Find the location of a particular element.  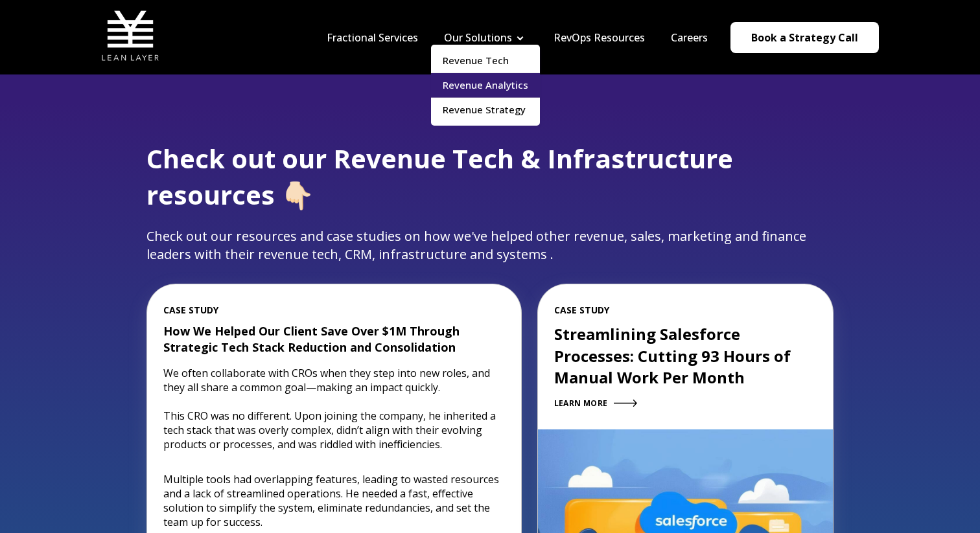

a: Revenue Analytics is located at coordinates (486, 85).